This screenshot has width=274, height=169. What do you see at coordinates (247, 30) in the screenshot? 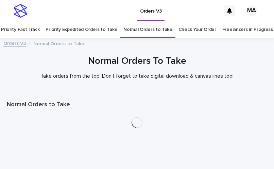
I see `a: Freelancers in Progress` at bounding box center [247, 30].